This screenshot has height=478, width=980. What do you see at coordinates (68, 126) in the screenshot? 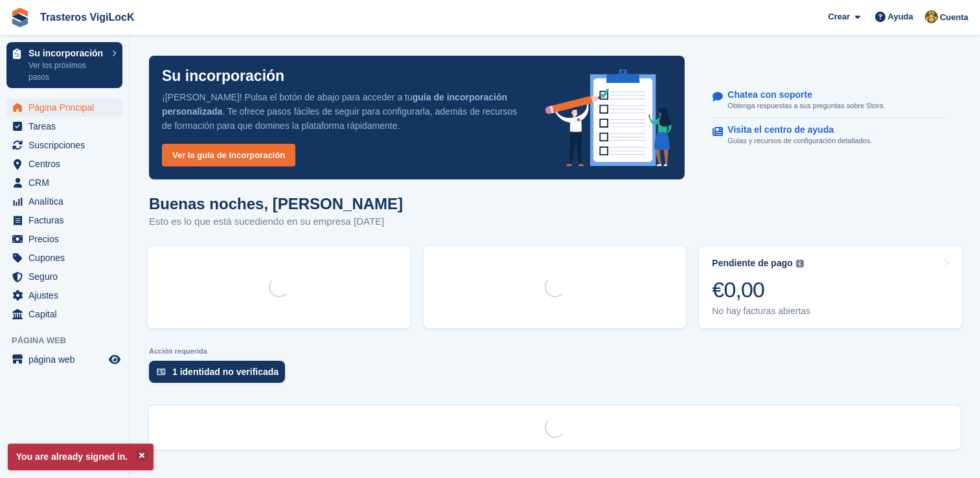
I see `span: Tareas` at bounding box center [68, 126].